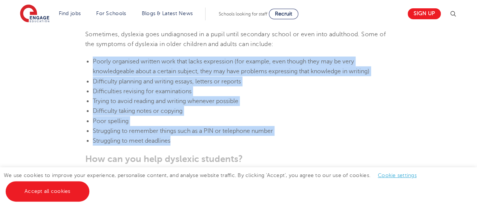  Describe the element at coordinates (214, 183) in the screenshot. I see `span: We use cookies to improve your experience, personalise content, and analyse website traffic. By c...` at that location.